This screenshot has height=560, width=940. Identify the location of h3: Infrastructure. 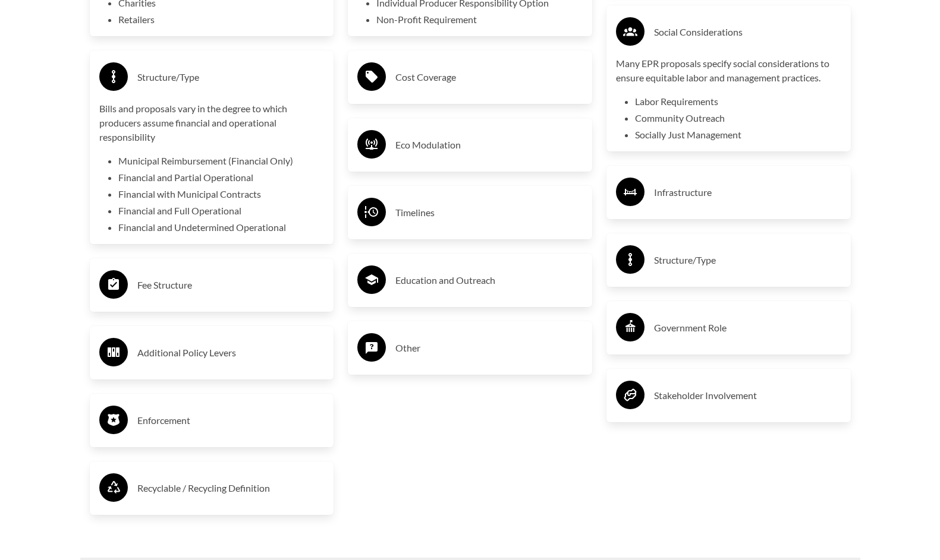
(747, 192).